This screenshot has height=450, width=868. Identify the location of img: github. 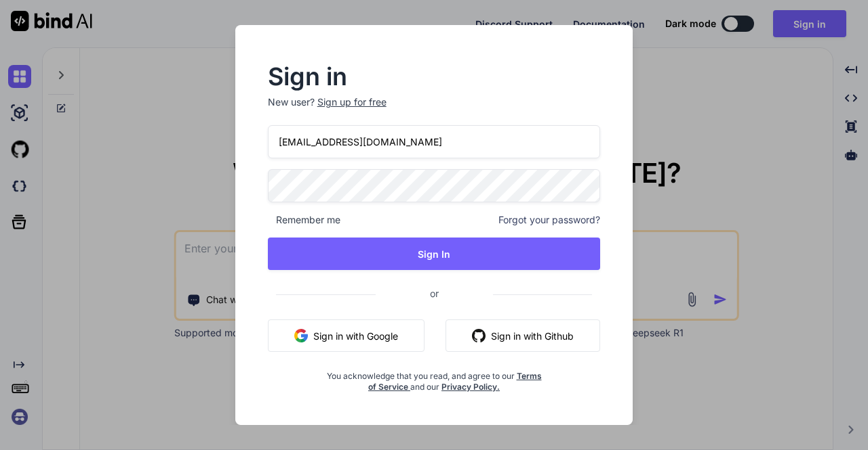
(478, 336).